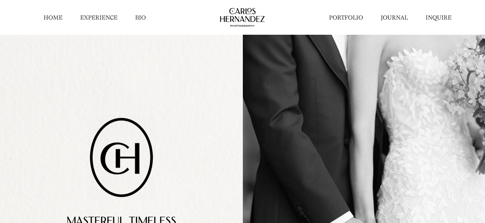 The image size is (485, 223). I want to click on a: PORTFOLIO, so click(346, 17).